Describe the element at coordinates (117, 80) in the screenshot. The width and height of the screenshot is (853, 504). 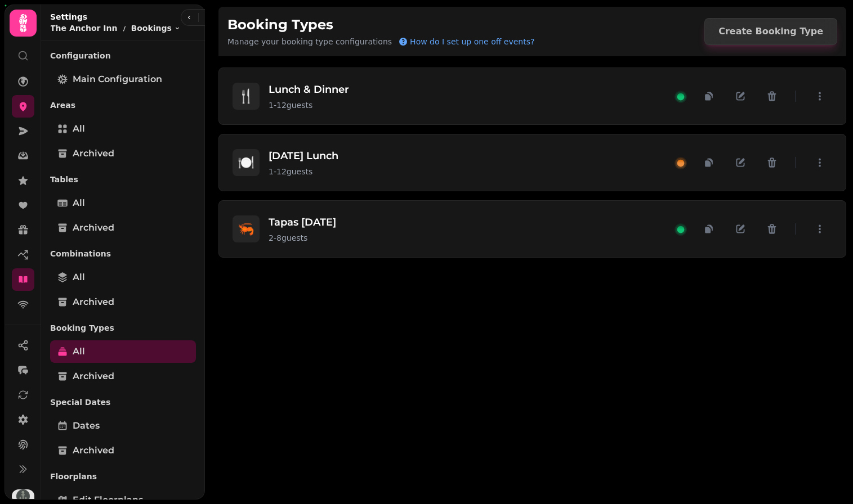
I see `span: Main Configuration` at that location.